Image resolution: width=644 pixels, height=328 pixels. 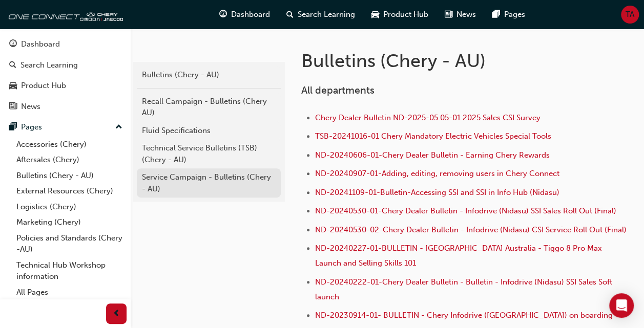 What do you see at coordinates (44, 85) in the screenshot?
I see `div: Product Hub` at bounding box center [44, 85].